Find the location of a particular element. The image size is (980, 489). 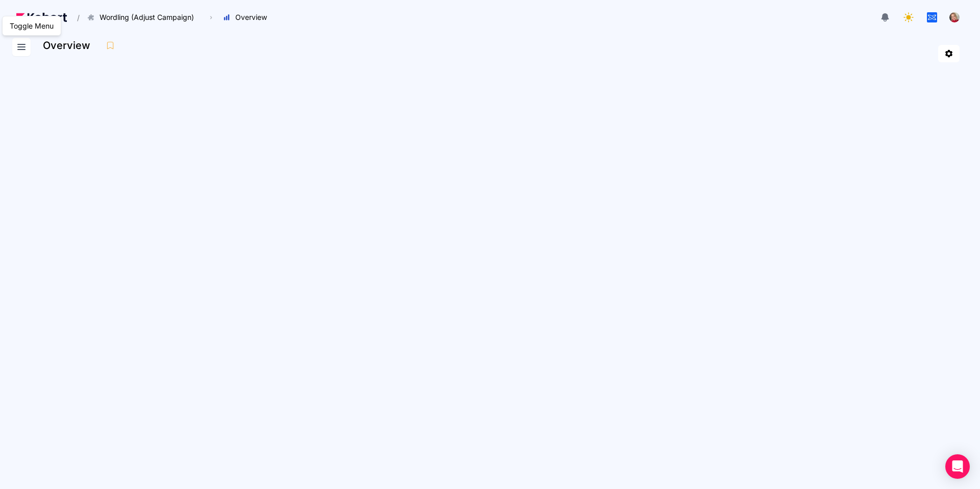

img: Kohort logo is located at coordinates (41, 17).